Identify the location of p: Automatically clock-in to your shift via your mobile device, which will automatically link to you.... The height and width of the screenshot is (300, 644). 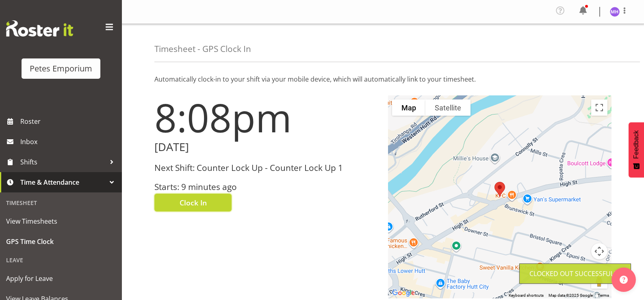
(383, 79).